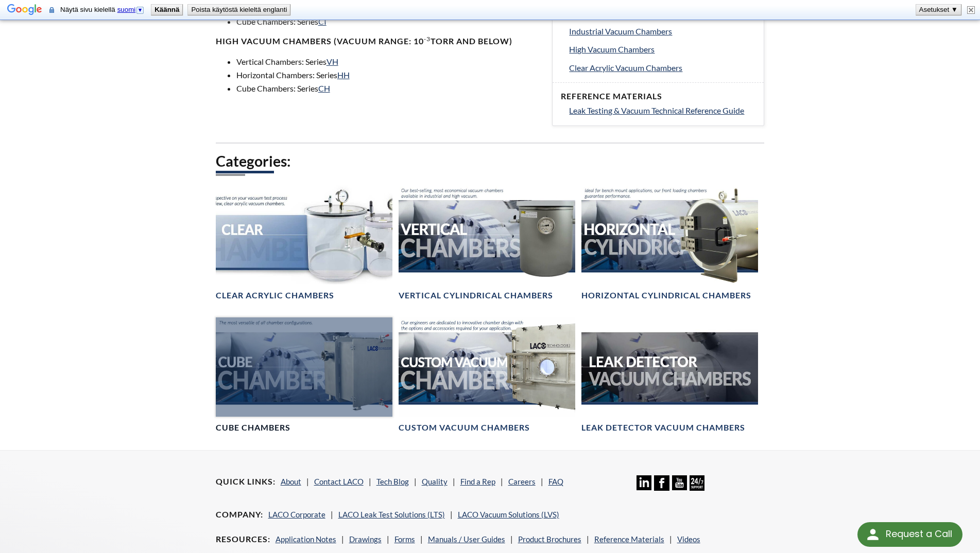 This screenshot has height=553, width=980. I want to click on span: Näytä sivu kielellä, so click(103, 9).